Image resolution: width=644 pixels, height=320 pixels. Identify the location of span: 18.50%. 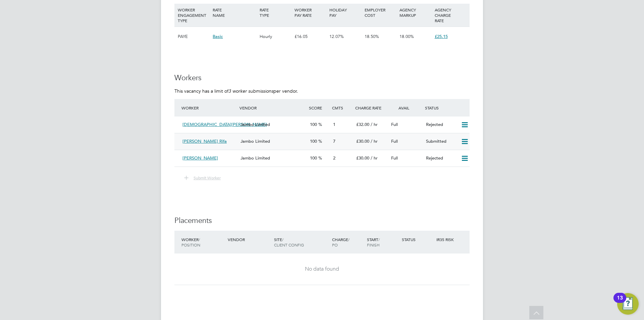
(372, 36).